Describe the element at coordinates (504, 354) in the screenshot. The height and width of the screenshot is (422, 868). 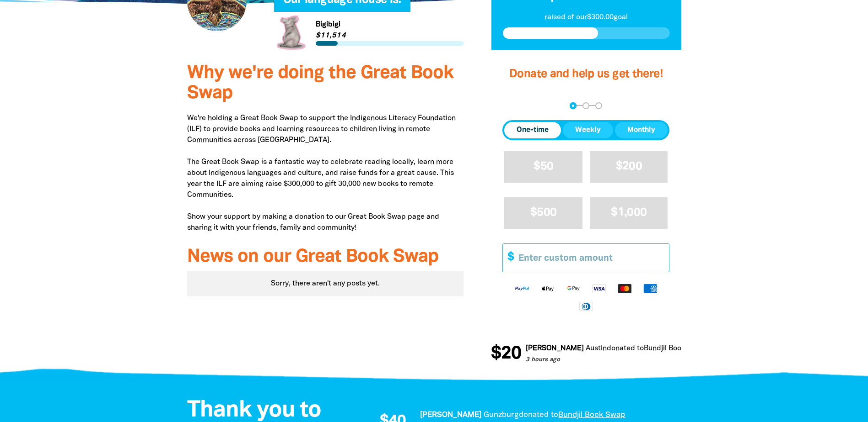
I see `span: $20` at that location.